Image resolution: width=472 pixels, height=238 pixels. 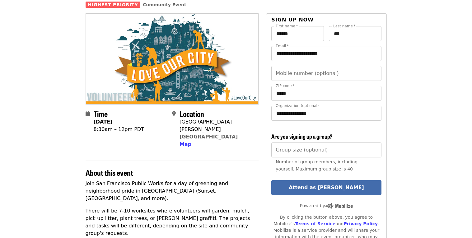 I want to click on a: Community Event, so click(x=164, y=5).